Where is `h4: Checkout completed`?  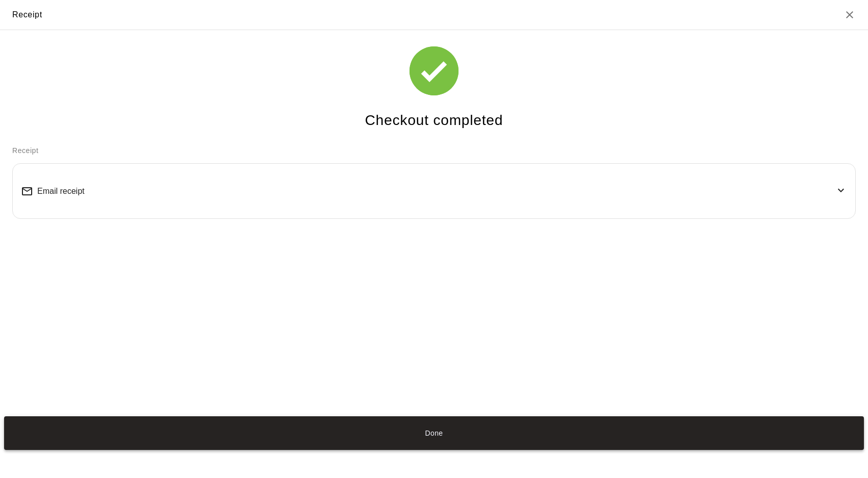 h4: Checkout completed is located at coordinates (434, 120).